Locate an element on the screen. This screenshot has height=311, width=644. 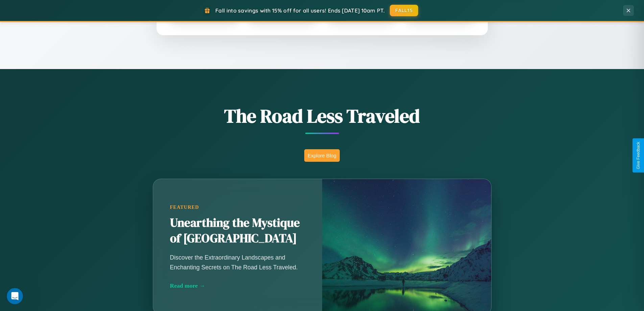
h1: The Road Less Traveled is located at coordinates (322, 116).